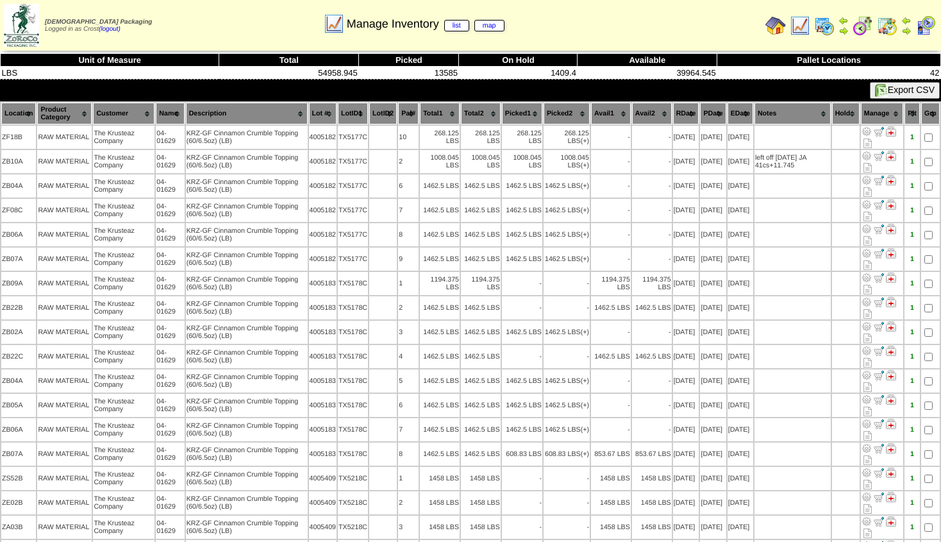  What do you see at coordinates (408, 357) in the screenshot?
I see `td: 4` at bounding box center [408, 357].